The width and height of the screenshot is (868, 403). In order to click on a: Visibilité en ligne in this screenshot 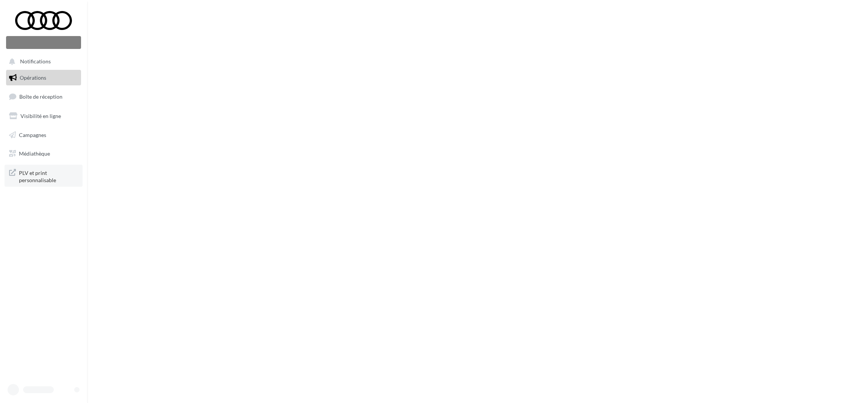, I will do `click(43, 116)`.